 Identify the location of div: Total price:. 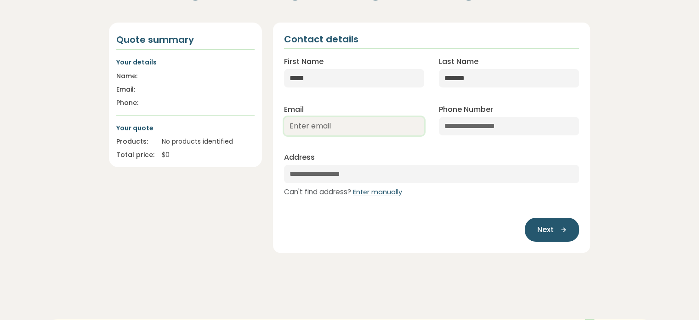
(135, 155).